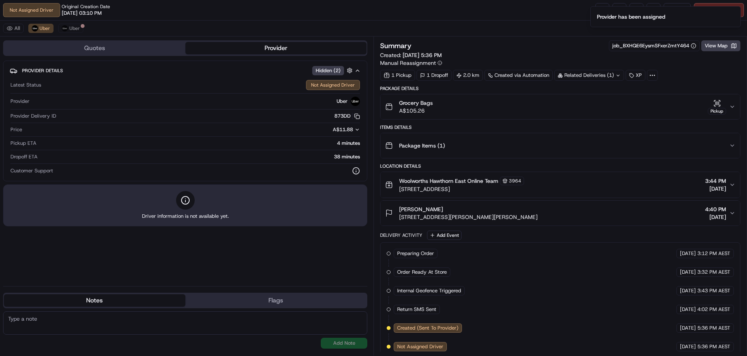 This screenshot has width=747, height=356. I want to click on button: job_BXHQE6EysmSFxerZmtY464, so click(654, 46).